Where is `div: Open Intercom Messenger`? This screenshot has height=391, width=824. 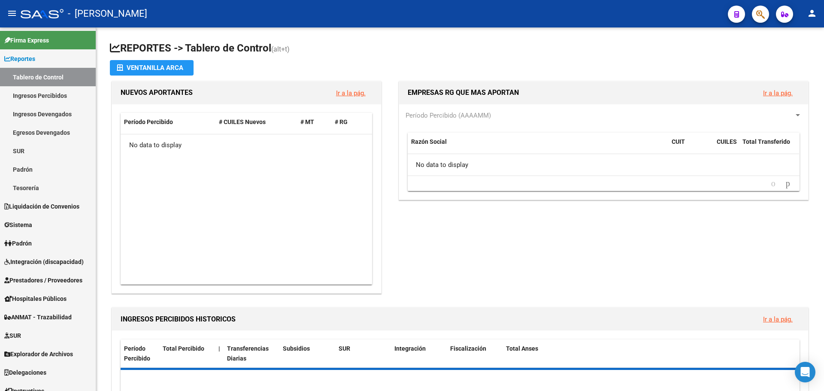 div: Open Intercom Messenger is located at coordinates (805, 372).